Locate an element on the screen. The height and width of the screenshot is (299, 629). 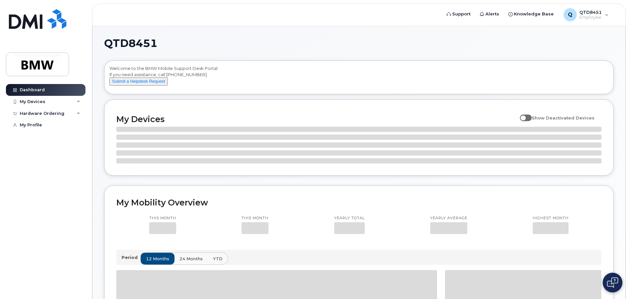
h2: My Mobility Overview is located at coordinates (359, 203).